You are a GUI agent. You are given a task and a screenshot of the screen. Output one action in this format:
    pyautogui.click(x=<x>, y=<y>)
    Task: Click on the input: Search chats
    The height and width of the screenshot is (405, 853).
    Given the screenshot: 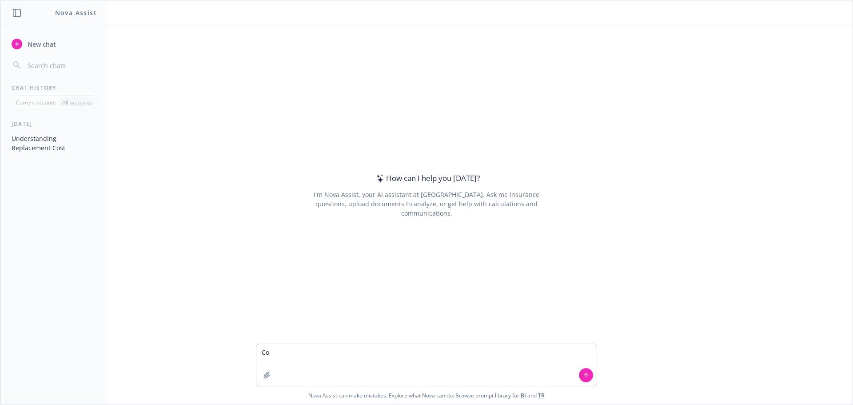 What is the action you would take?
    pyautogui.click(x=61, y=65)
    